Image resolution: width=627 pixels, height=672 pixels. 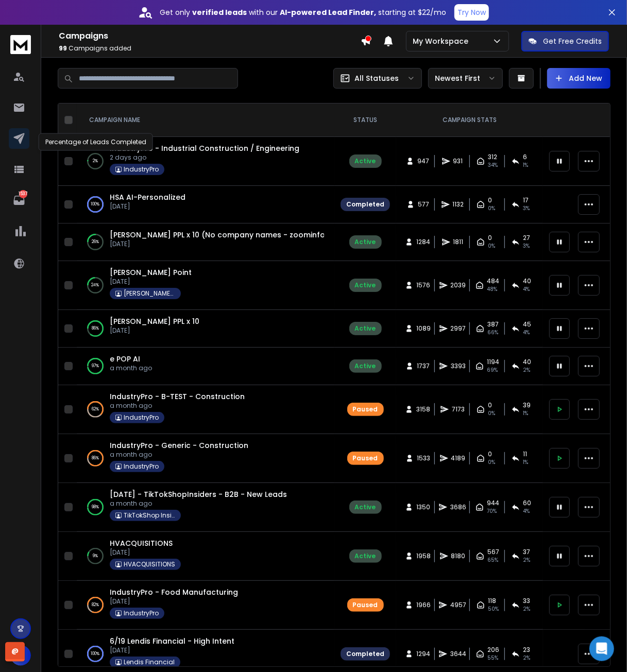 I want to click on p: Try Now, so click(x=471, y=13).